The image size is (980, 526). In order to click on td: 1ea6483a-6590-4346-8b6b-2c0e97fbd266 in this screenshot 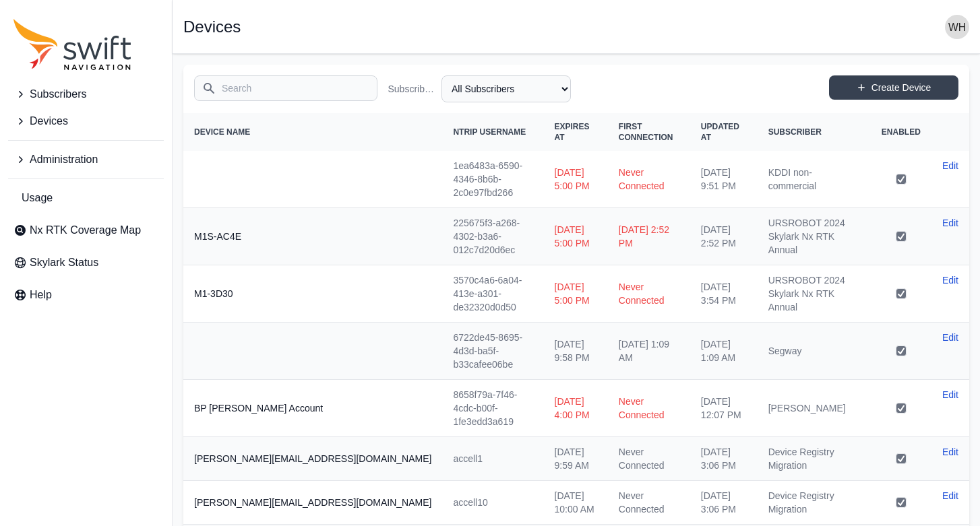, I will do `click(492, 179)`.